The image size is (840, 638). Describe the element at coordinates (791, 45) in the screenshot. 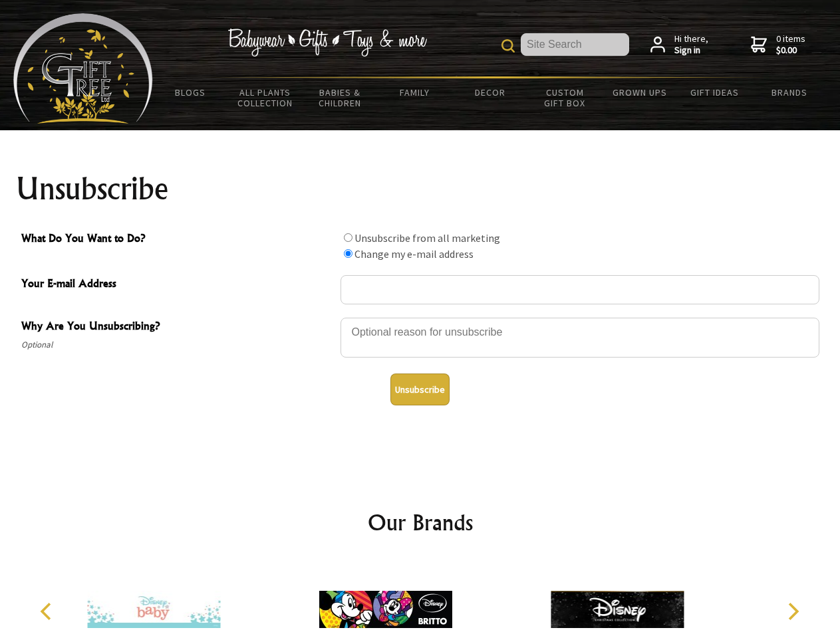

I see `span: 0 items` at that location.